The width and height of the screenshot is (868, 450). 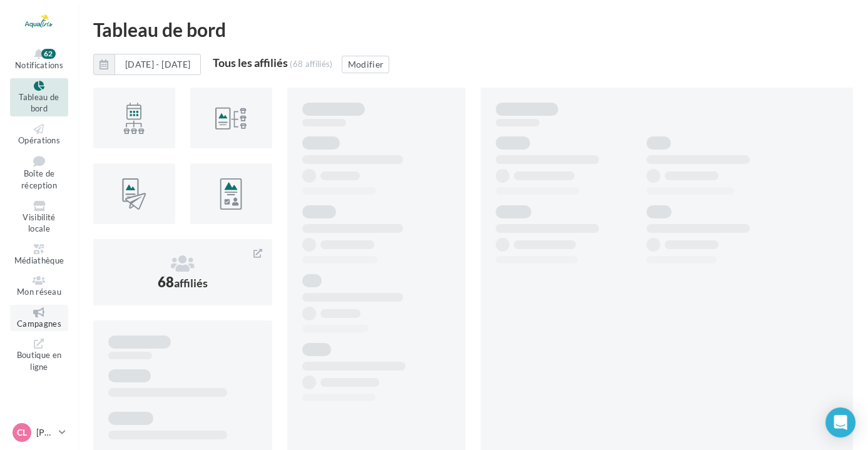 What do you see at coordinates (39, 96) in the screenshot?
I see `a: Tableau de bord` at bounding box center [39, 96].